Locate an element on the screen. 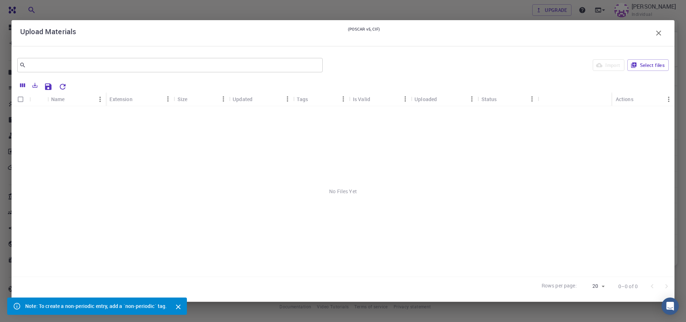 Image resolution: width=686 pixels, height=322 pixels. span: Support is located at coordinates (27, 8).